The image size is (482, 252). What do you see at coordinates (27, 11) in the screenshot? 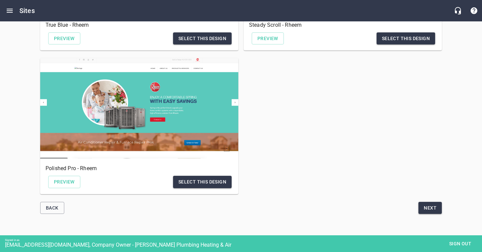
I see `h6: Sites` at bounding box center [27, 11].